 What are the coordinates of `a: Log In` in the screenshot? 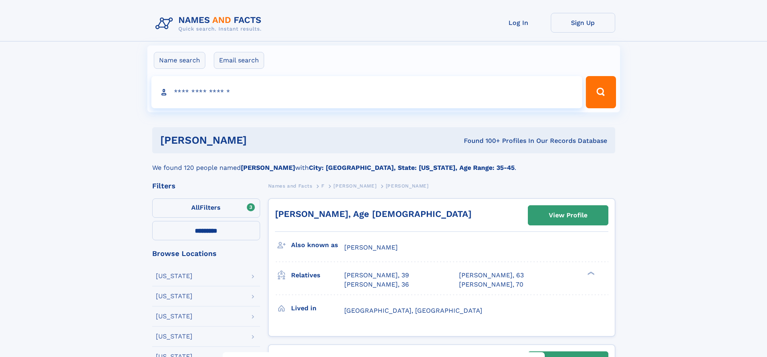 It's located at (518, 23).